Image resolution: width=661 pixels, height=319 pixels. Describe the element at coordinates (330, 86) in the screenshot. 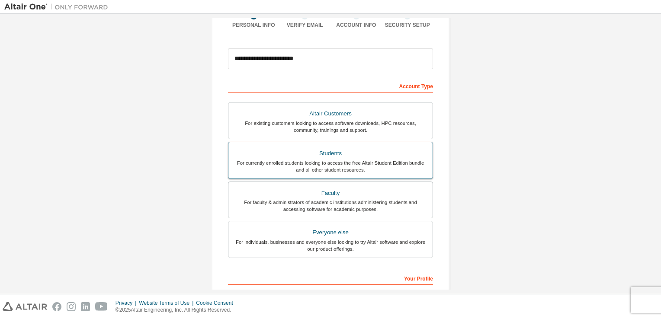

I see `div: Account Type` at that location.